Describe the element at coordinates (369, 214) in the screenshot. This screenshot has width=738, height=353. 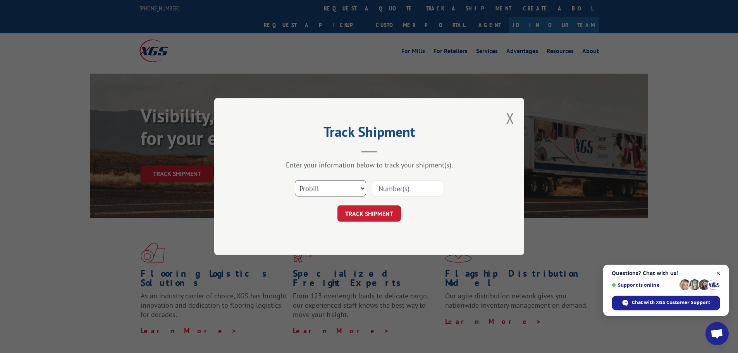
I see `button: TRACK SHIPMENT` at that location.